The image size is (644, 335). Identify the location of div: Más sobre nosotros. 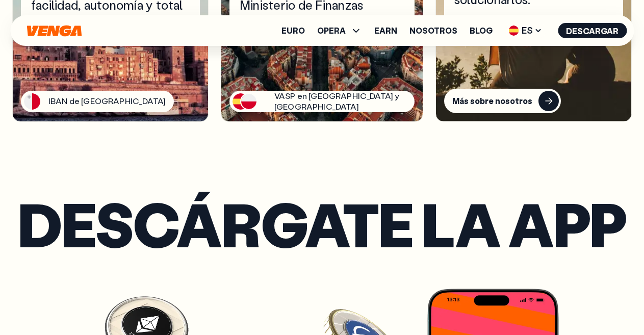
(492, 101).